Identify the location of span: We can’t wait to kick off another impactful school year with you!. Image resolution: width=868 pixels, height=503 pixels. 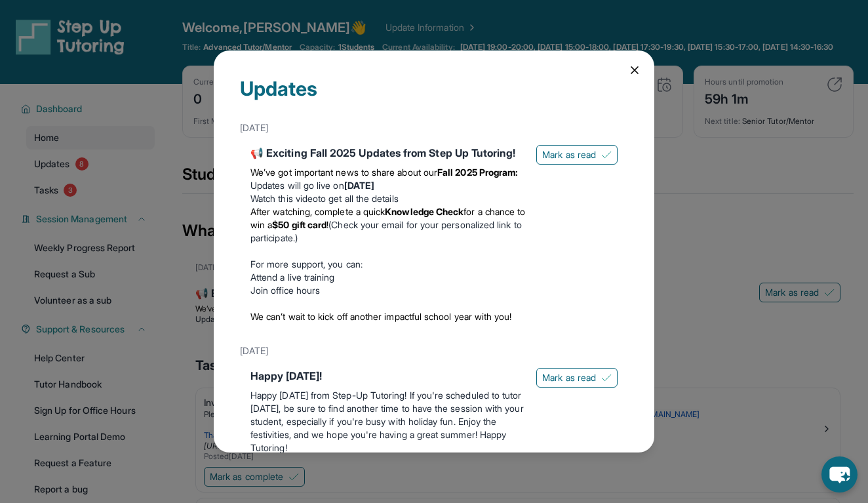
(381, 316).